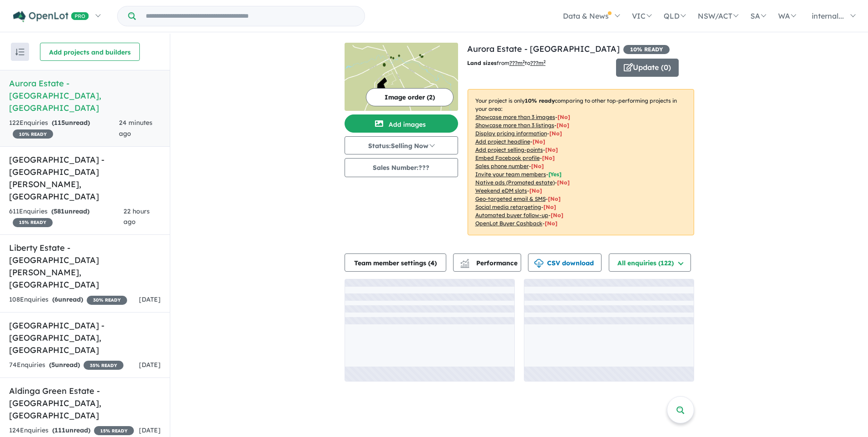 The image size is (868, 437). I want to click on u: Showcase more than 3 images, so click(516, 117).